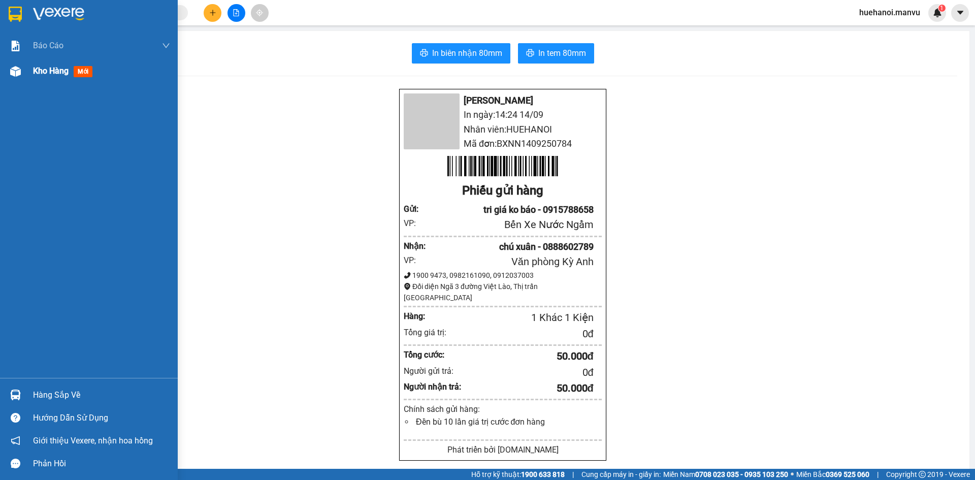  I want to click on strong: 0369 525 060, so click(847, 474).